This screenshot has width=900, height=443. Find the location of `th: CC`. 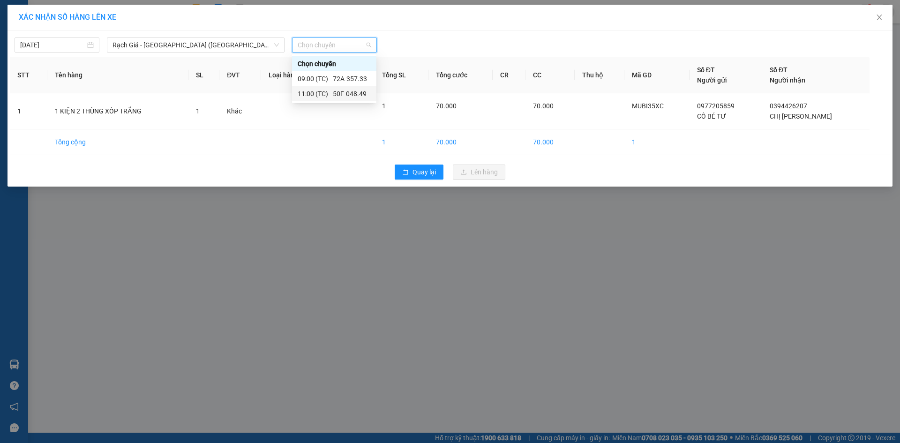

th: CC is located at coordinates (550, 75).